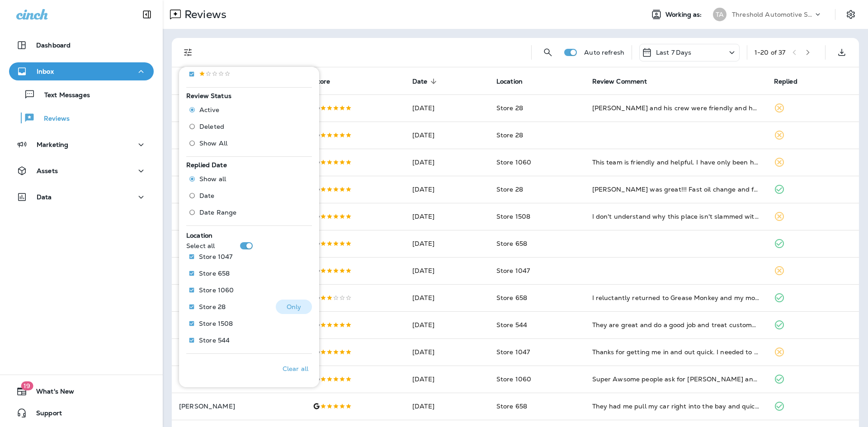 This screenshot has width=868, height=427. What do you see at coordinates (512, 325) in the screenshot?
I see `span: Store 544` at bounding box center [512, 325].